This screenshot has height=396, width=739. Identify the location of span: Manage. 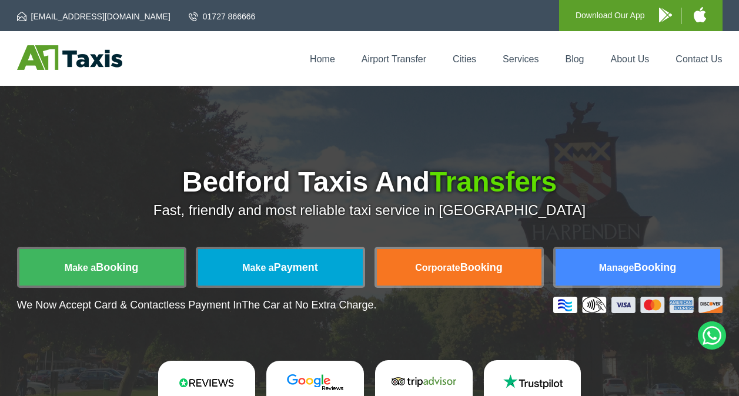
(617, 267).